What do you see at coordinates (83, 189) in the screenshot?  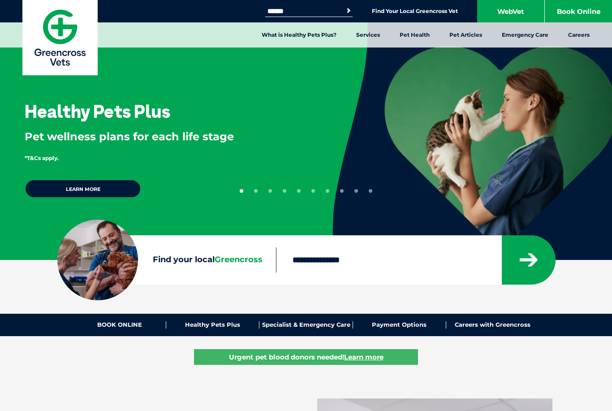 I see `a: Learn more` at bounding box center [83, 189].